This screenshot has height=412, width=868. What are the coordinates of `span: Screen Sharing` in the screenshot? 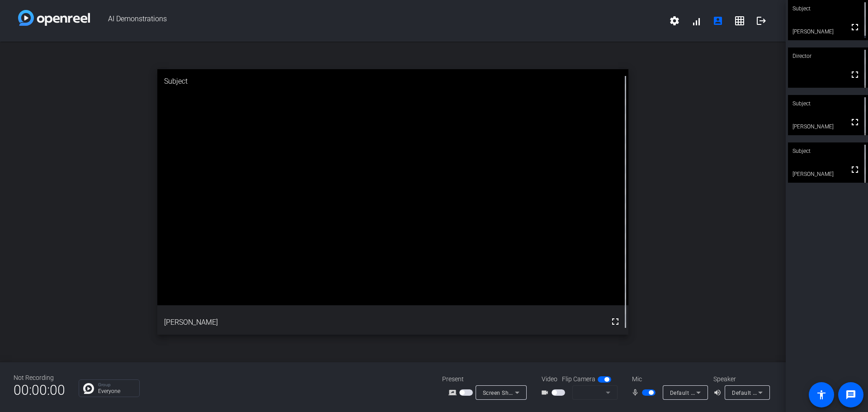 It's located at (502, 392).